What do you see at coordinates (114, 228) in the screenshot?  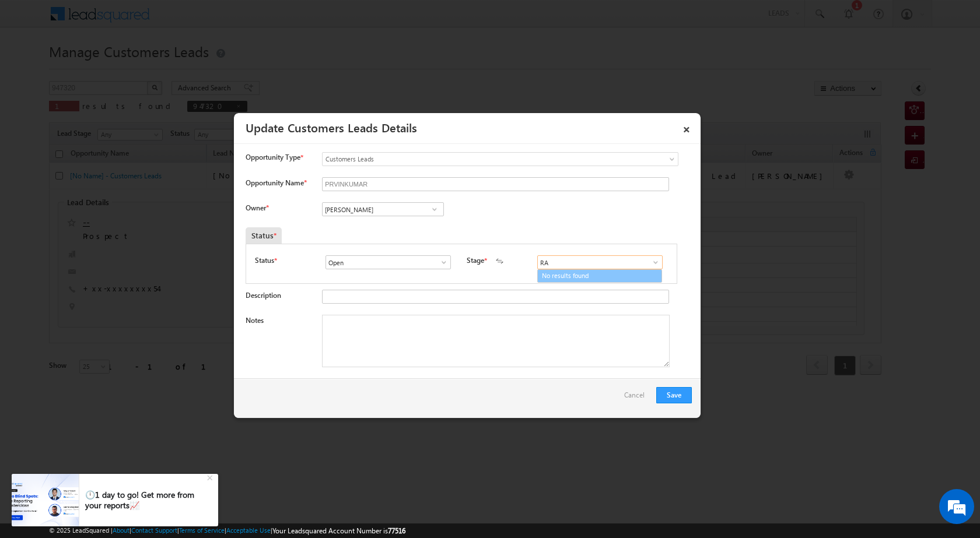 I see `textarea: Type your message and hit 'Enter'` at bounding box center [114, 228].